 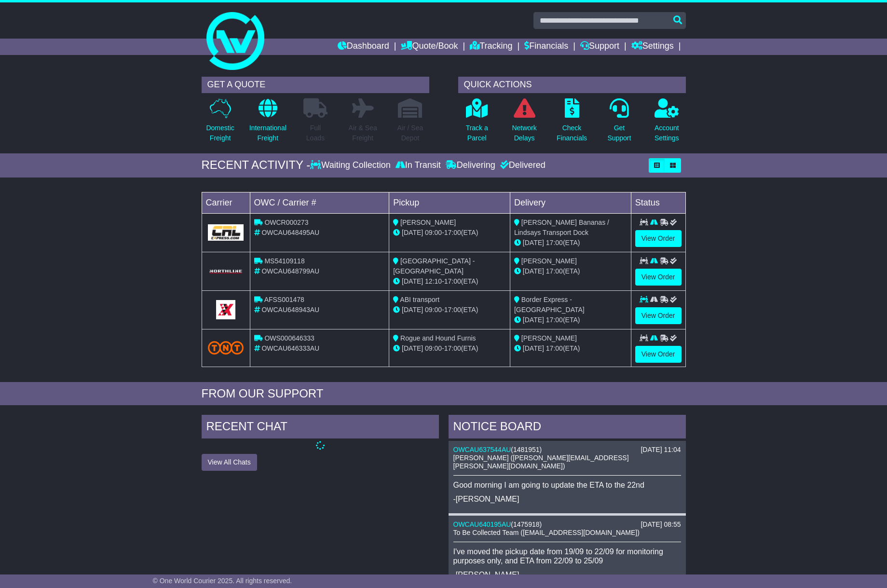 What do you see at coordinates (491, 47) in the screenshot?
I see `a: Tracking` at bounding box center [491, 47].